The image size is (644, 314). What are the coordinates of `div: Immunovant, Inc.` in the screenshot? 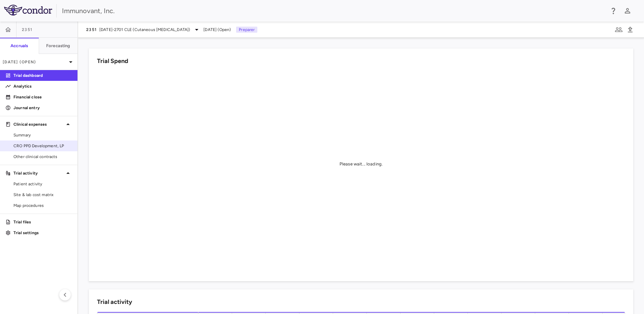 It's located at (334, 11).